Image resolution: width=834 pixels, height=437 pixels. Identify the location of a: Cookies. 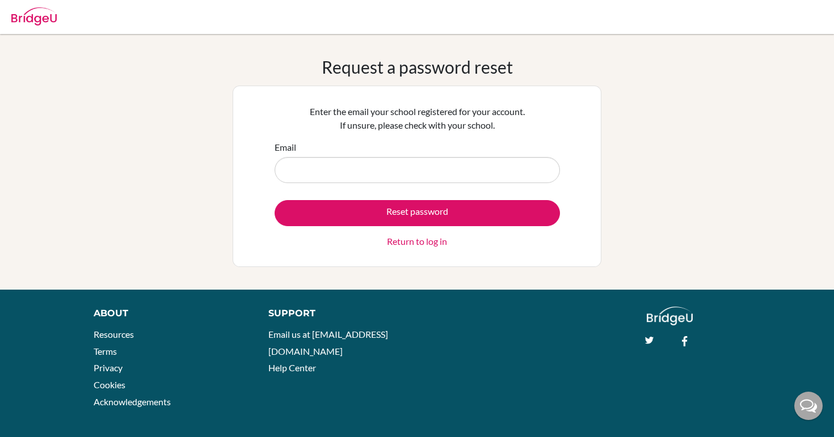
(110, 385).